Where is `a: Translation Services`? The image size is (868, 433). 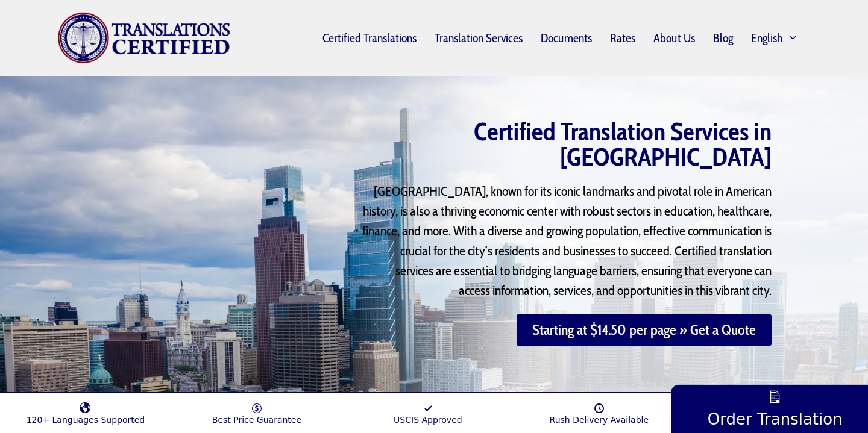 a: Translation Services is located at coordinates (478, 38).